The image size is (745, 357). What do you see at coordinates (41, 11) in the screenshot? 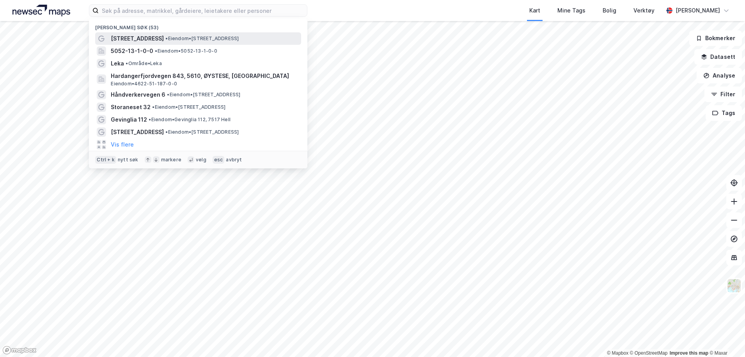
I see `img: logo.a4113a55bc3d86da70a041830d287a7e.svg` at bounding box center [41, 11].